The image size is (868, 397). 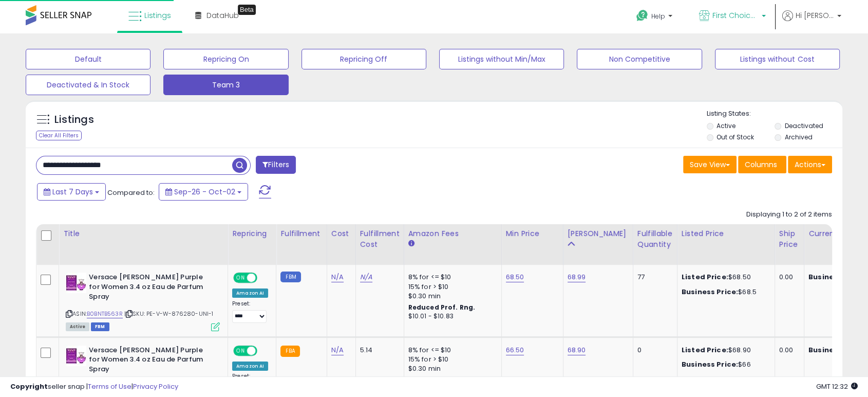 What do you see at coordinates (789, 214) in the screenshot?
I see `div: Displaying 1 to 2 of 2 items` at bounding box center [789, 214].